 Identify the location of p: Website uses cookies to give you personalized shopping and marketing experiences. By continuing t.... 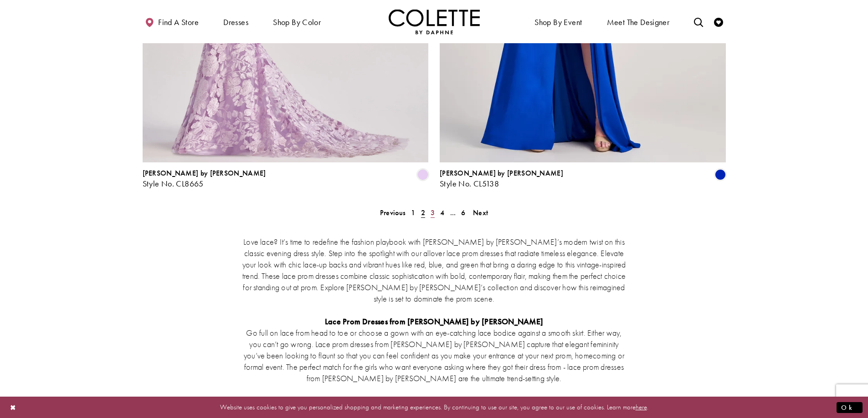
(434, 408).